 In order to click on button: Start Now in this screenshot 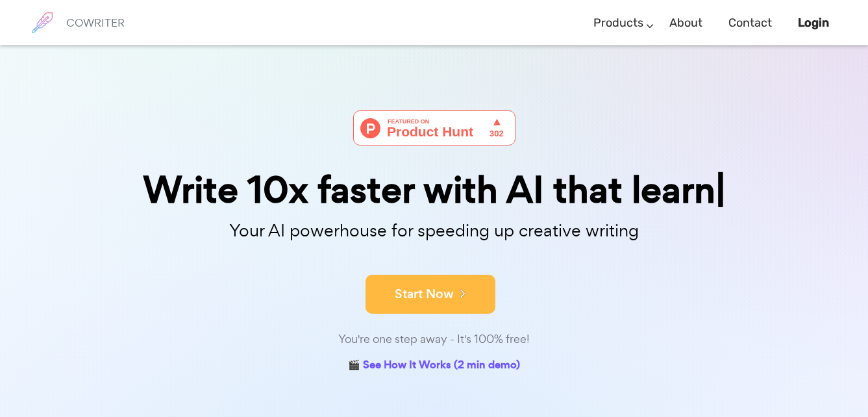, I will do `click(430, 294)`.